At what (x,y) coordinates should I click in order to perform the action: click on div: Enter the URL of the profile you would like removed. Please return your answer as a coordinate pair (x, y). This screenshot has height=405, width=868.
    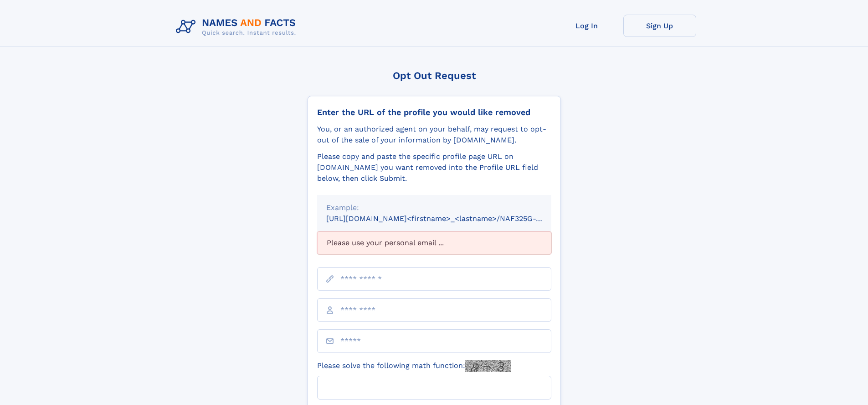
    Looking at the image, I should click on (435, 112).